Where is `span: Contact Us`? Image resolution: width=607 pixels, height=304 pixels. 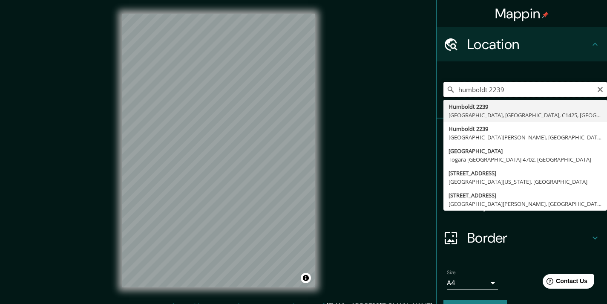
span: Contact Us is located at coordinates (40, 10).